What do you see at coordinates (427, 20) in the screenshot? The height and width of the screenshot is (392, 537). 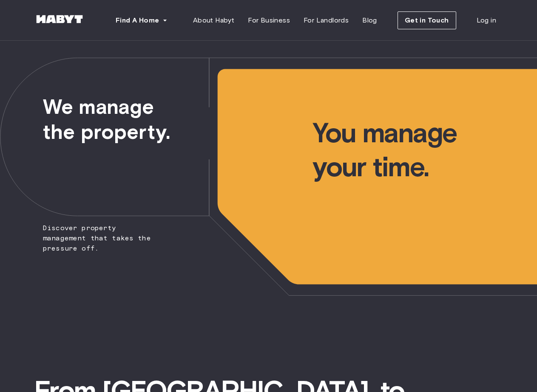 I see `button: Get in Touch` at bounding box center [427, 20].